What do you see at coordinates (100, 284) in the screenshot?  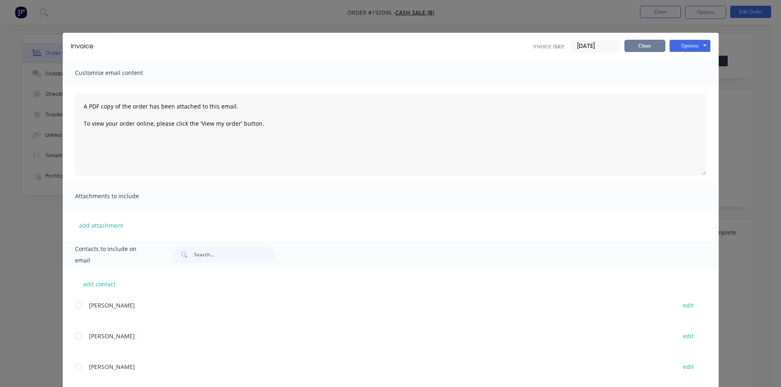 I see `button: add contact` at bounding box center [100, 284].